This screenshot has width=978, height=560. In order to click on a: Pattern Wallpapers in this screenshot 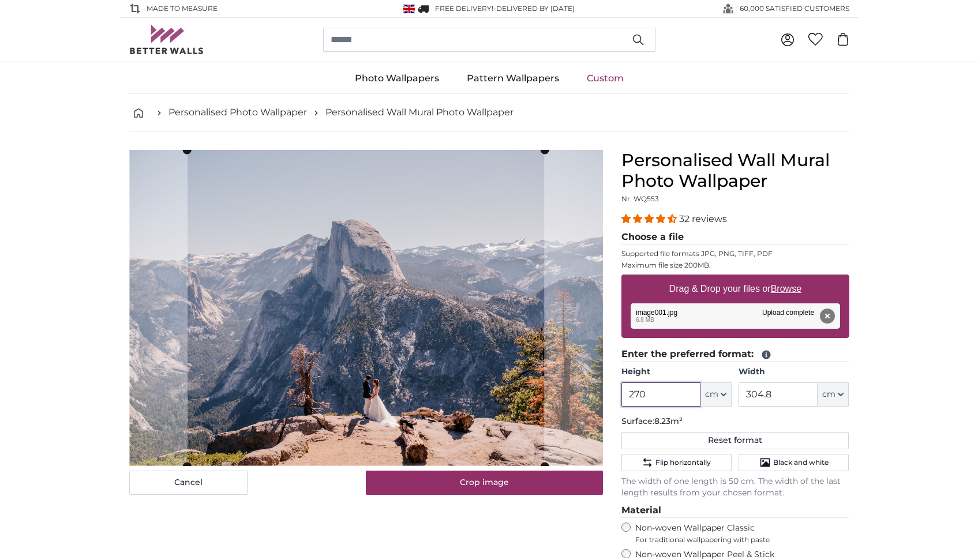, I will do `click(513, 79)`.